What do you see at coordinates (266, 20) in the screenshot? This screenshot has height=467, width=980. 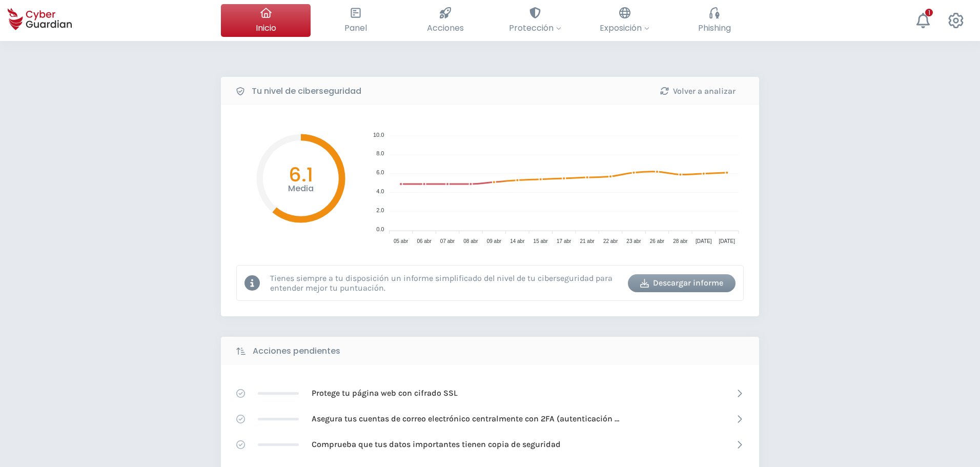 I see `button: Inicio` at bounding box center [266, 20].